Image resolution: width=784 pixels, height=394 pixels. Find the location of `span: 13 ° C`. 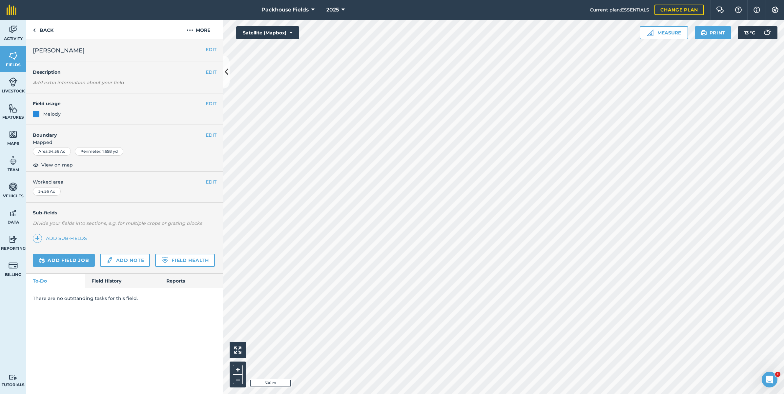

span: 13 ° C is located at coordinates (749, 33).